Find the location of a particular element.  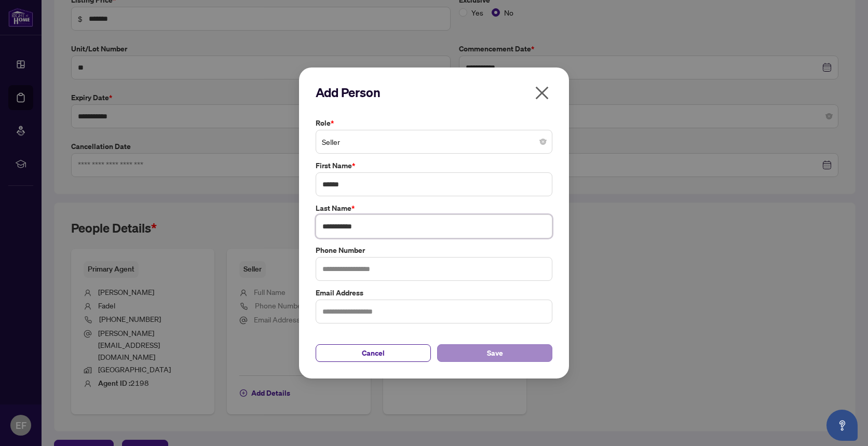

label: First Name is located at coordinates (434, 166).